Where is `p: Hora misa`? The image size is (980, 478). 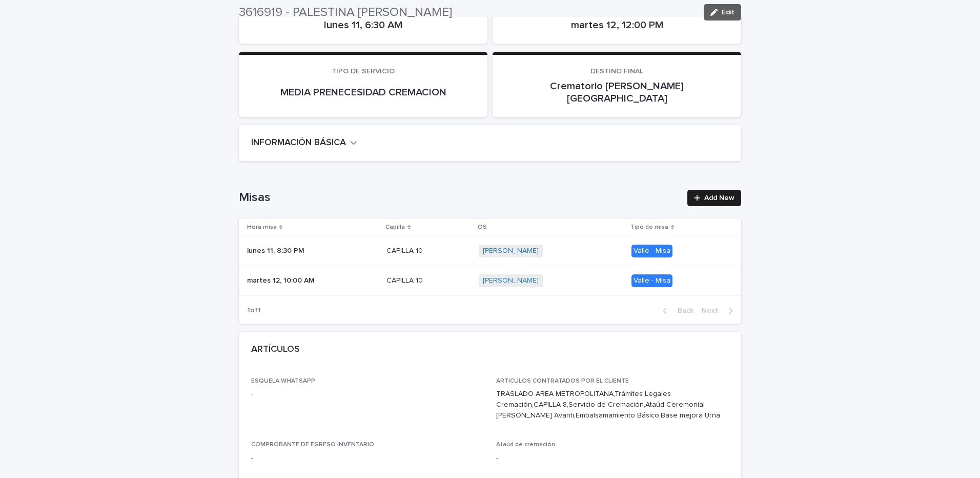
p: Hora misa is located at coordinates (262, 227).